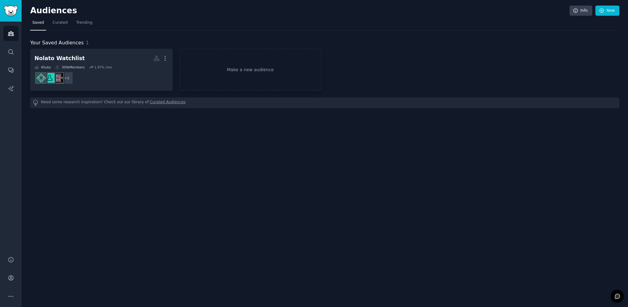 This screenshot has width=628, height=307. What do you see at coordinates (87, 42) in the screenshot?
I see `span: 1` at bounding box center [87, 42].